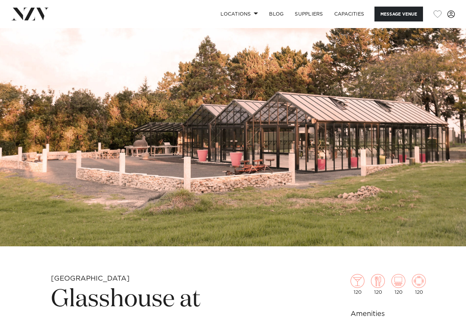 This screenshot has height=317, width=466. I want to click on a: Capacities, so click(349, 14).